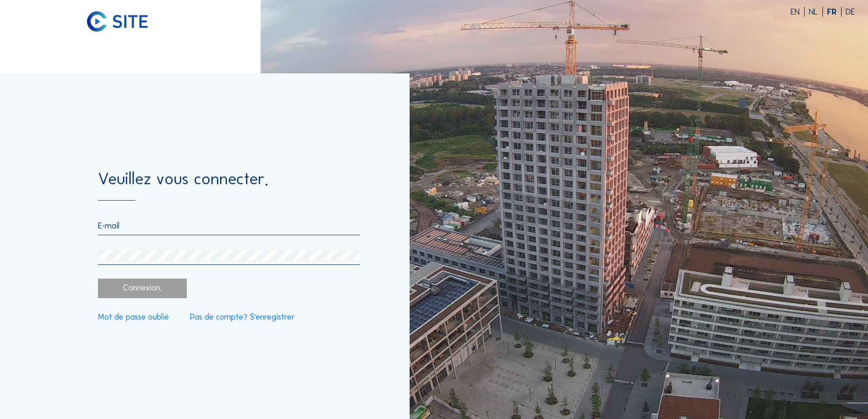 The image size is (868, 419). What do you see at coordinates (834, 12) in the screenshot?
I see `div: FR` at bounding box center [834, 12].